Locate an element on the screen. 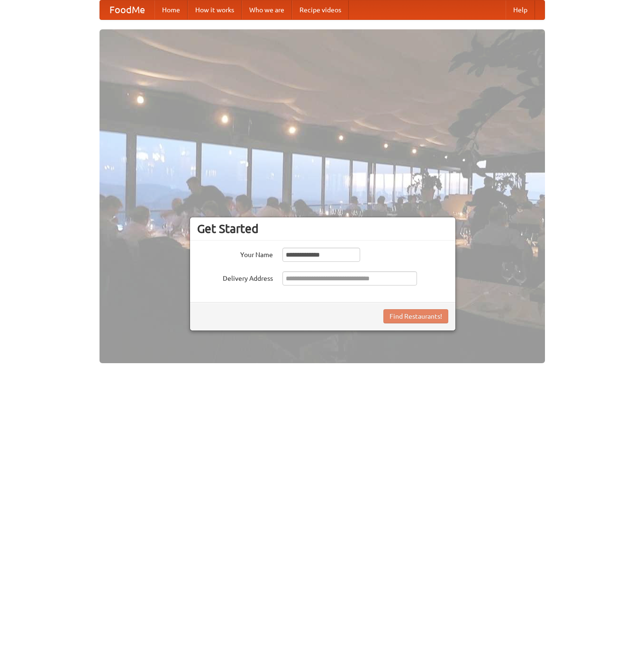  a: FoodMe is located at coordinates (127, 10).